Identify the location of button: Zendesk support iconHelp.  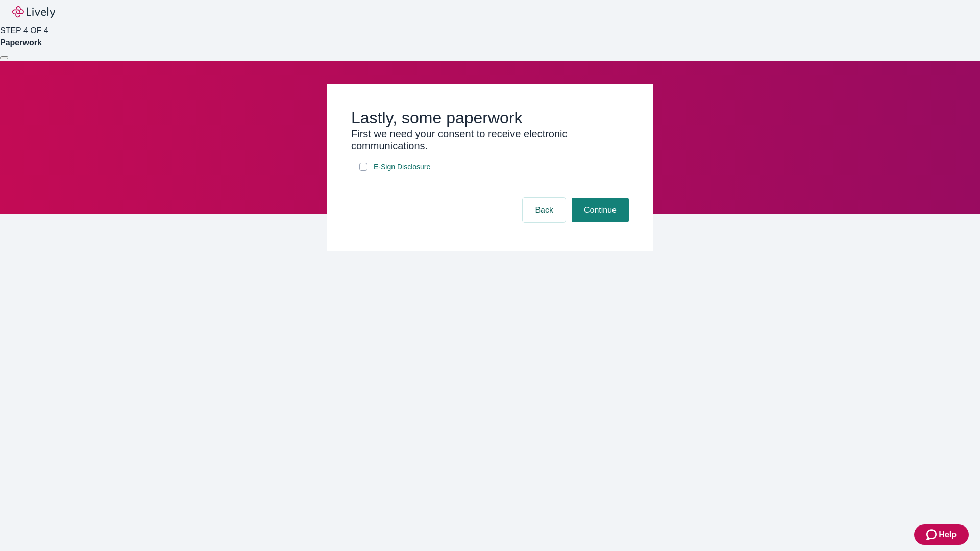
(941, 534).